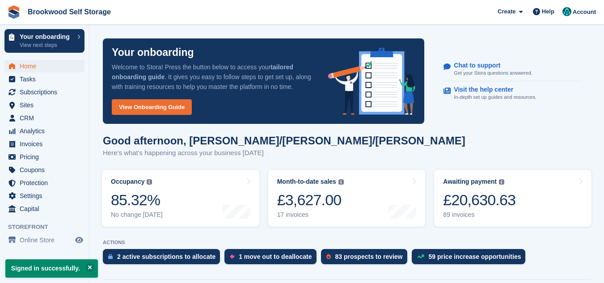  Describe the element at coordinates (46, 240) in the screenshot. I see `span: Online Store` at that location.